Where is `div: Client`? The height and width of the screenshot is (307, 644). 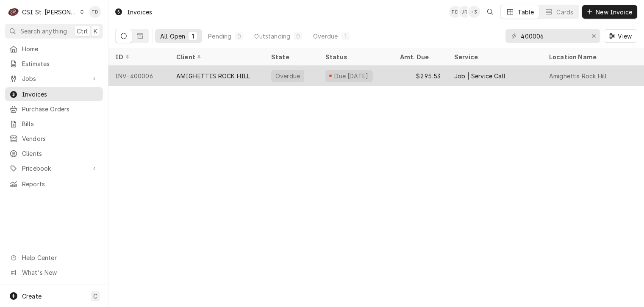 div: Client is located at coordinates (216, 57).